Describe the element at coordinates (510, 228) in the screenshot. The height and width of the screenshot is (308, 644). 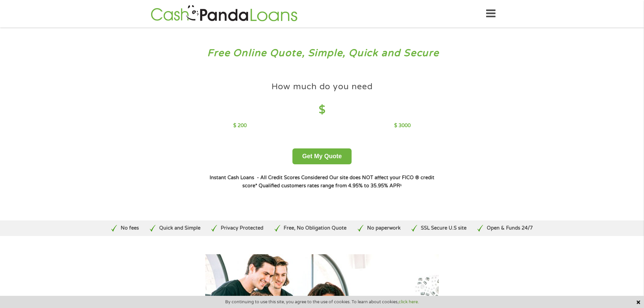
I see `p: Open & Funds 24/7` at that location.